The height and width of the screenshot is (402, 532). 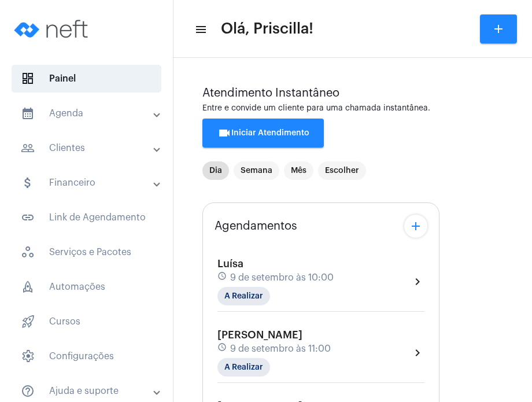 I want to click on mat-chip: Escolher, so click(x=342, y=170).